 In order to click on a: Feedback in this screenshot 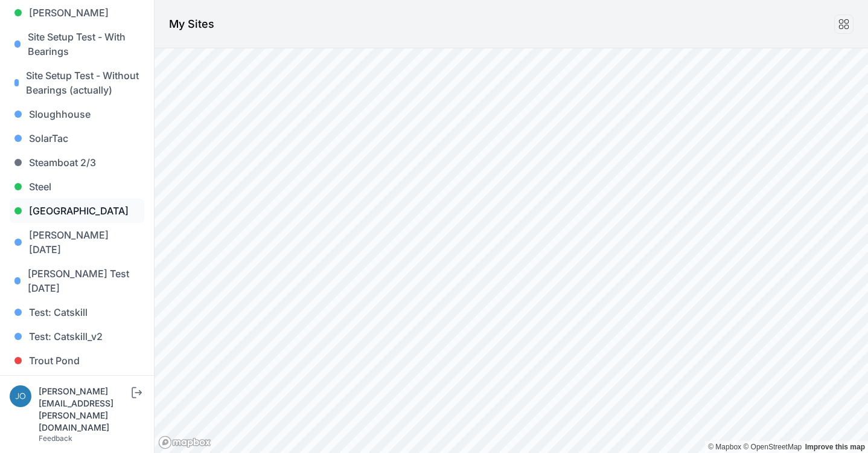, I will do `click(56, 437)`.